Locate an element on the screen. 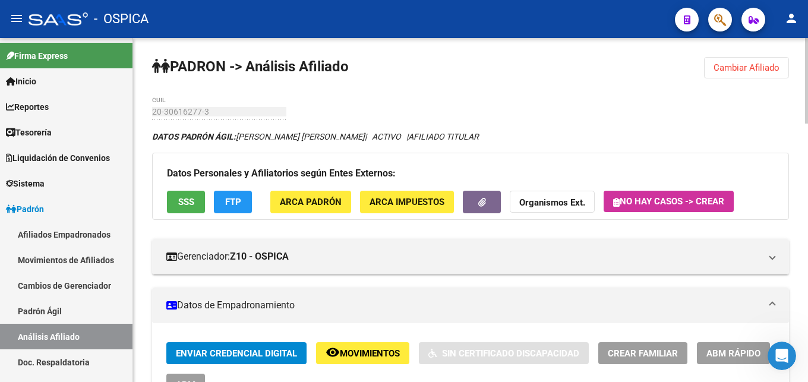 The image size is (808, 382). mat-panel-title: Gerenciador: is located at coordinates (464, 257).